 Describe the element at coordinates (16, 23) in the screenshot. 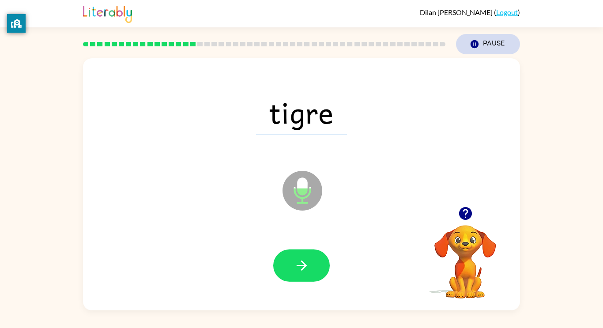

I see `button: privacy banner` at that location.